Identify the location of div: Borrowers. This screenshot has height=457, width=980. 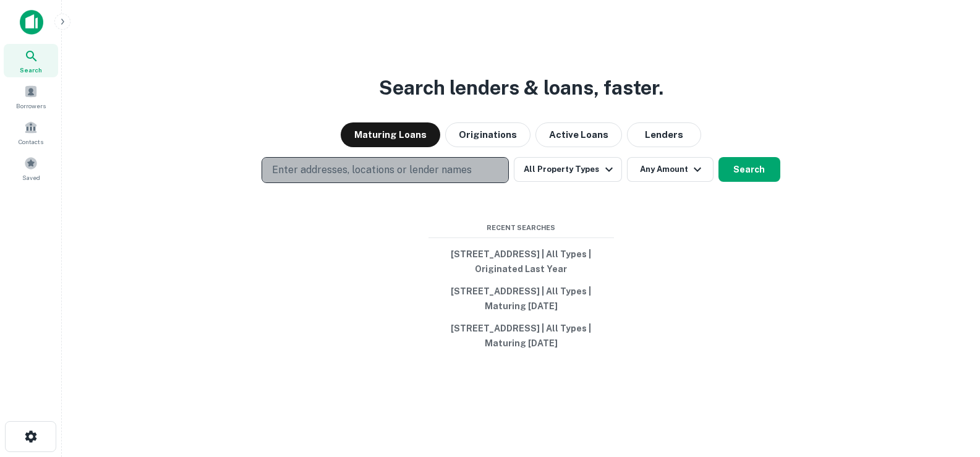
(31, 96).